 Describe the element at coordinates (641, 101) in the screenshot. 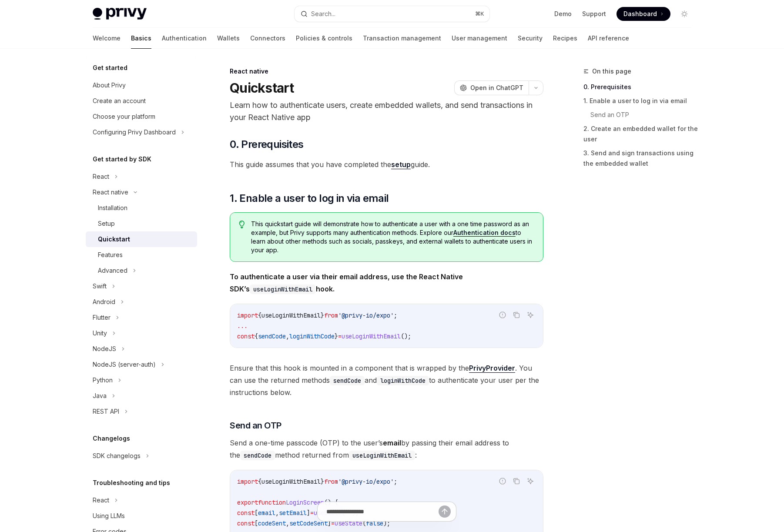

I see `a: 1. Enable a user to log in via email` at that location.